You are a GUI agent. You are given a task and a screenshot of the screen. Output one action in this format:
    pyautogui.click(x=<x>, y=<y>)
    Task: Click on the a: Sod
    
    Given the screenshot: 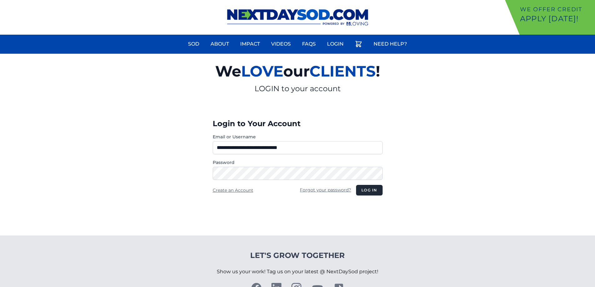 What is the action you would take?
    pyautogui.click(x=194, y=44)
    